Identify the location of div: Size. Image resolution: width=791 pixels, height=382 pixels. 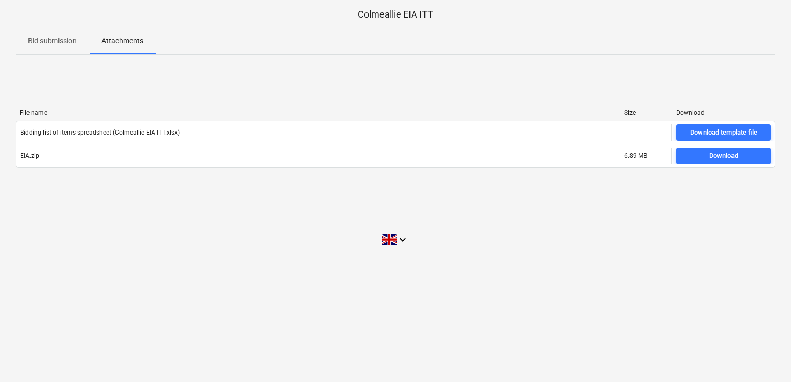
(646, 113).